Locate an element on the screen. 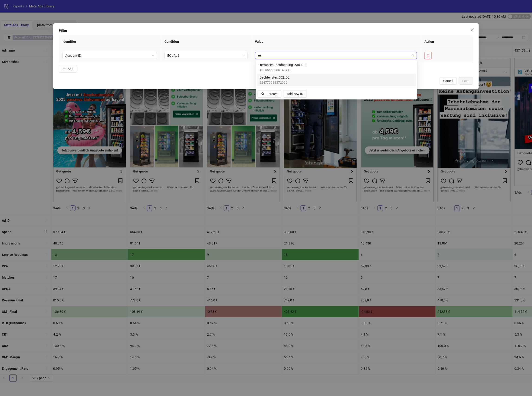 The height and width of the screenshot is (396, 532). div: Dachfenster_602_DE is located at coordinates (336, 80).